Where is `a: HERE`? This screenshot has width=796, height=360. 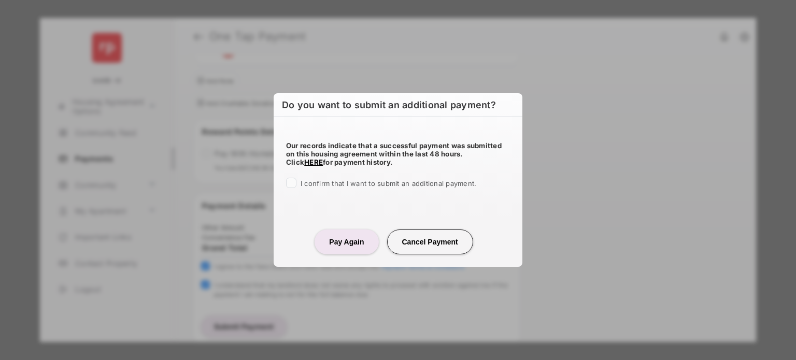 a: HERE is located at coordinates (313, 162).